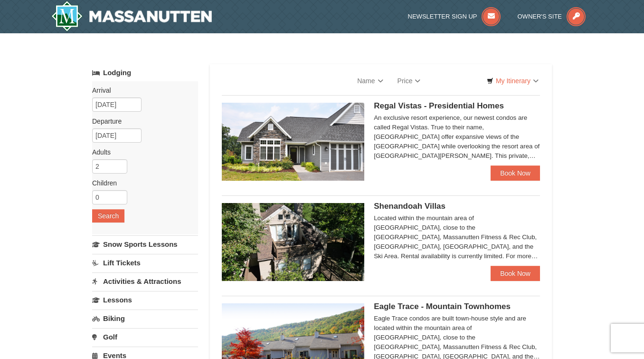 This screenshot has height=359, width=644. Describe the element at coordinates (142, 90) in the screenshot. I see `label: Arrival` at that location.